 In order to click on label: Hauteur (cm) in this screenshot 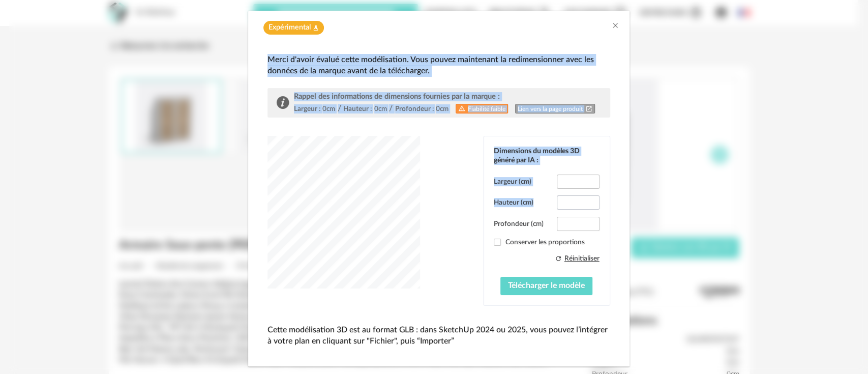, I will do `click(514, 202)`.